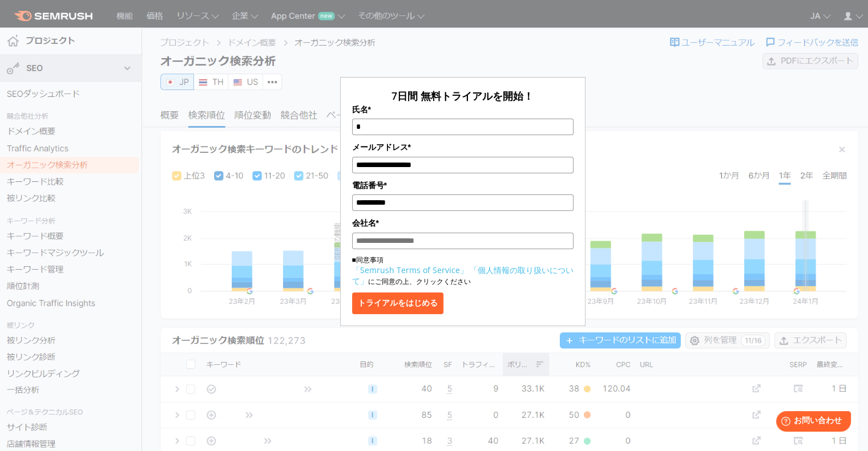  I want to click on label: メールアドレス*, so click(463, 147).